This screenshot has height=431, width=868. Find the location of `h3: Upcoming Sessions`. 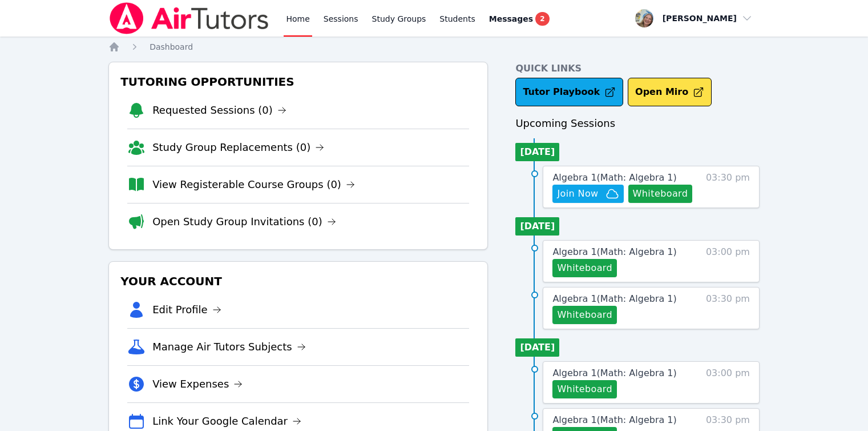

h3: Upcoming Sessions is located at coordinates (638, 123).